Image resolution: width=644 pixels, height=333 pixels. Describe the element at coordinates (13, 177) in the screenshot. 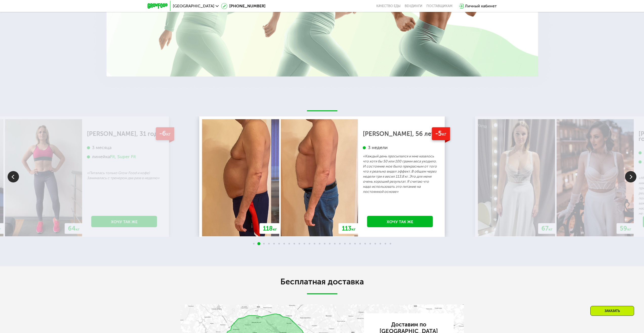

I see `img: Slide left` at that location.